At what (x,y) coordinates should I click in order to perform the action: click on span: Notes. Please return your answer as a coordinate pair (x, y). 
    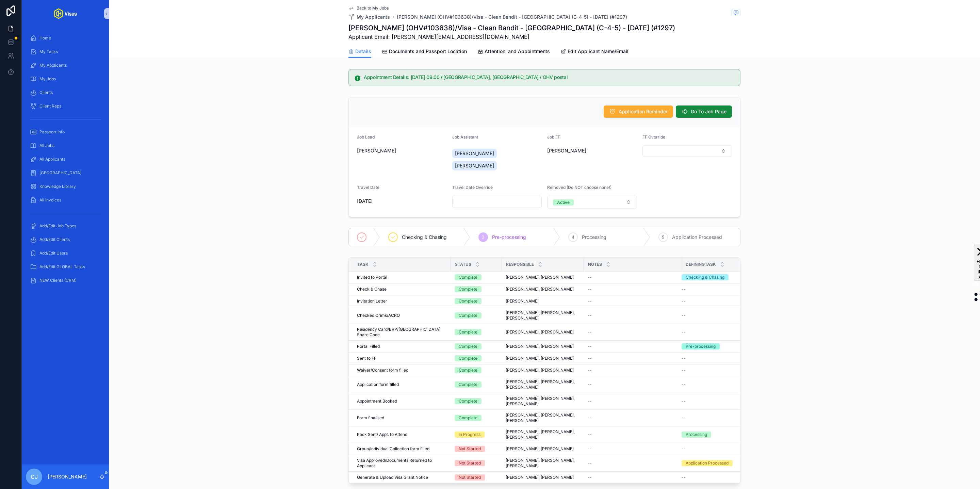
    Looking at the image, I should click on (594, 264).